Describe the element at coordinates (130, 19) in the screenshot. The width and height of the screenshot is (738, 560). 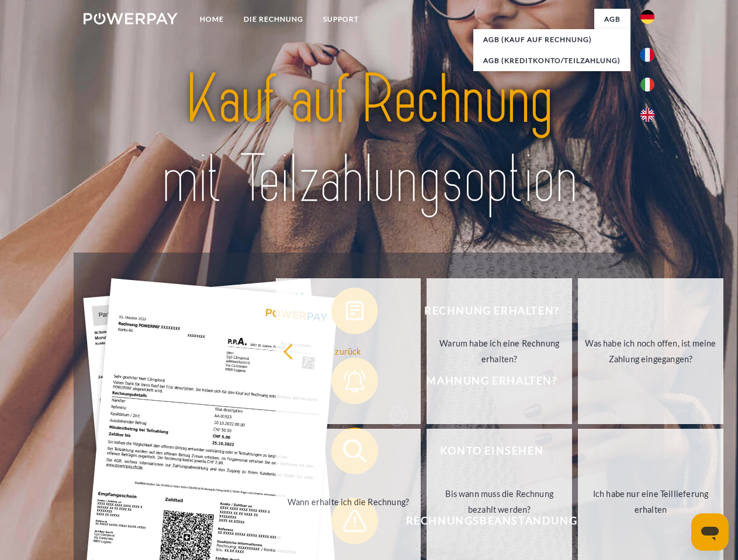
I see `img: logo-powerpay-white.svg` at that location.